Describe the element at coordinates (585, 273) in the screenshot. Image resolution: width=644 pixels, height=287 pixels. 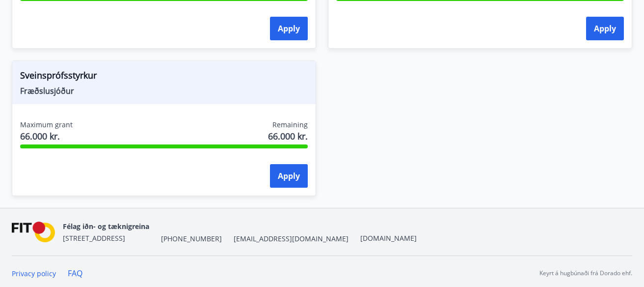
I see `p: Keyrt á hugbúnaði frá Dorado ehf.` at that location.